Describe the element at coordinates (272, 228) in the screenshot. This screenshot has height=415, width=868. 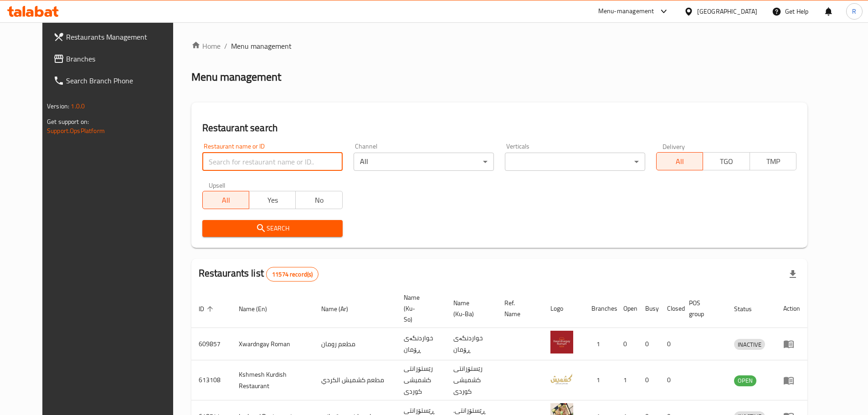
I see `button: Search` at that location.